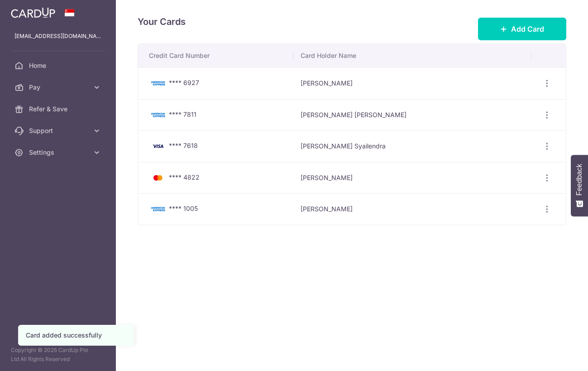  I want to click on button: Feedback - Show survey, so click(579, 186).